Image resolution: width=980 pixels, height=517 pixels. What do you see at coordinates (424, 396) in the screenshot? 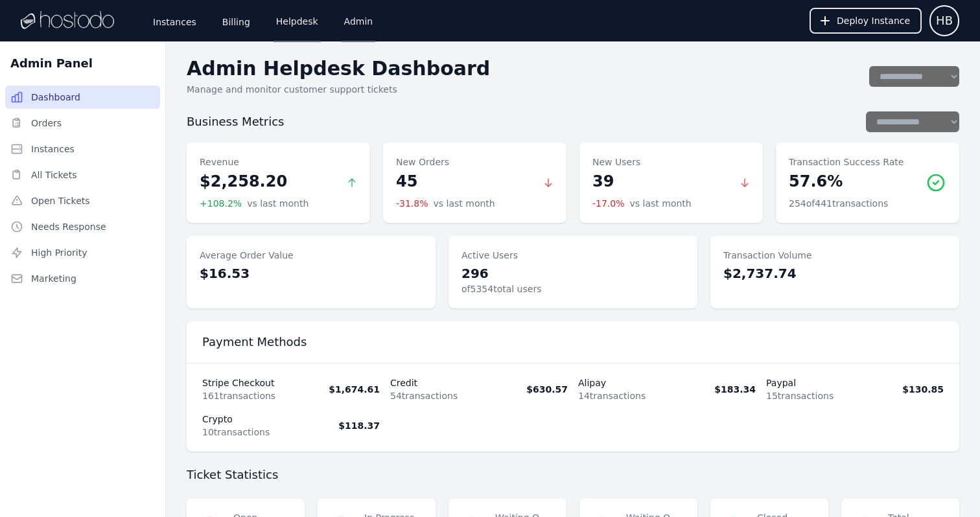
I see `p: 54 transactions` at bounding box center [424, 396].